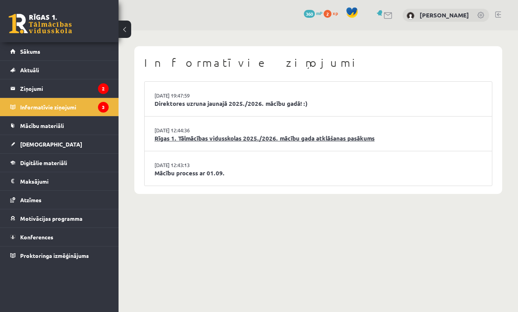 The image size is (518, 312). Describe the element at coordinates (318, 104) in the screenshot. I see `a: Direktores uzruna jaunajā 2025./2026. mācību gadā! :)` at that location.